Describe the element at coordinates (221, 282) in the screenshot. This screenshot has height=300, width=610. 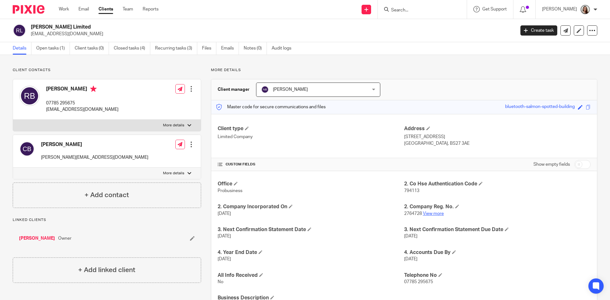
I see `span: No` at that location.